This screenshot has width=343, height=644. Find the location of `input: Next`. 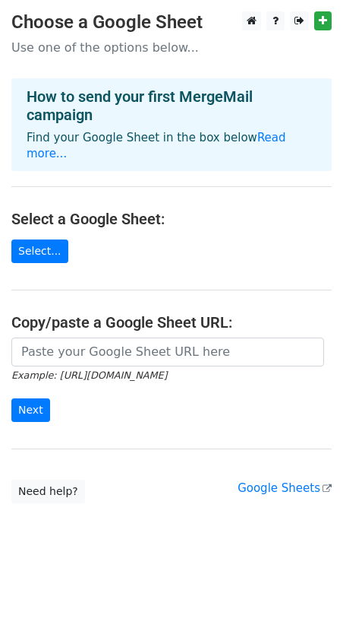

input: Next is located at coordinates (31, 410).